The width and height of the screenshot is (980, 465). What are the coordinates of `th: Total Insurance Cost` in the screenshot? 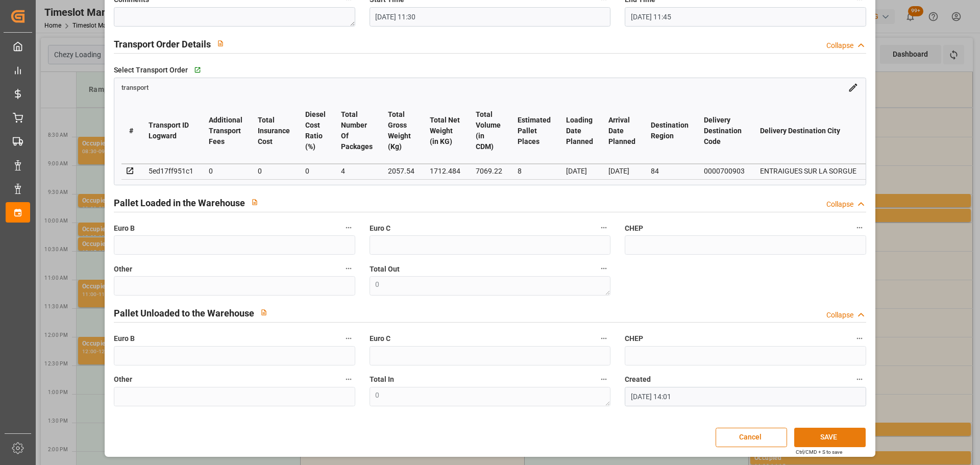 It's located at (274, 130).